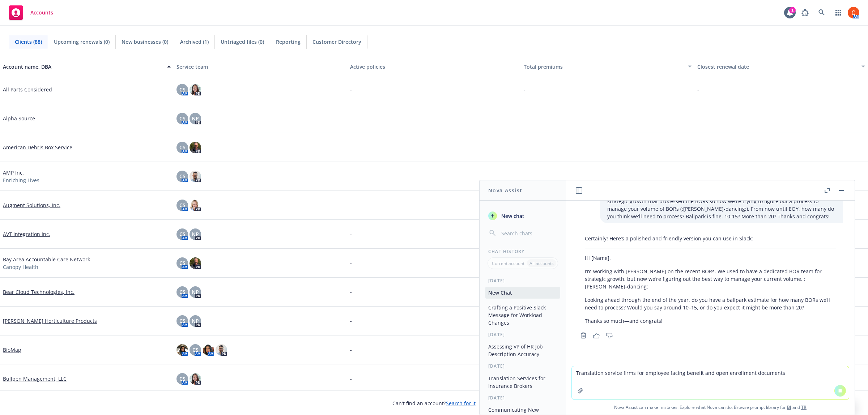  I want to click on button: Assessing VP of HR Job Description Accuracy, so click(523, 350).